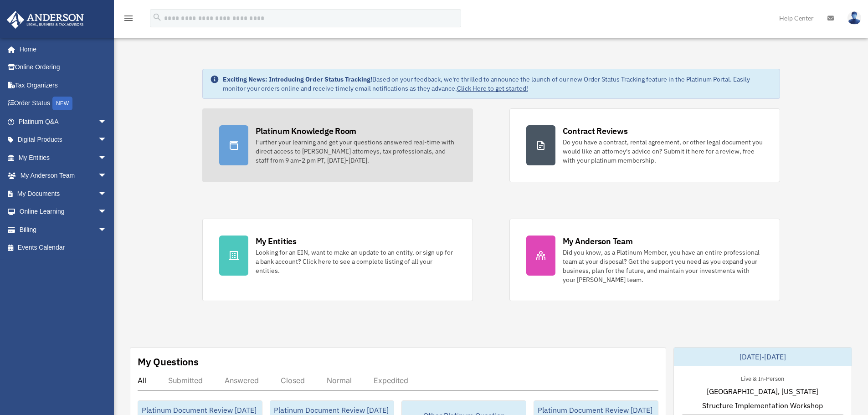 This screenshot has width=868, height=415. What do you see at coordinates (854, 18) in the screenshot?
I see `img: User Pic` at bounding box center [854, 18].